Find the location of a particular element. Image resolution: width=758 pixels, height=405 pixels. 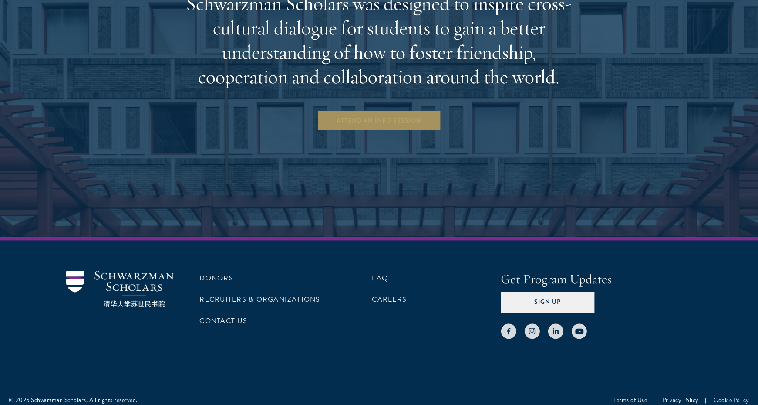

a: Careers is located at coordinates (390, 299).